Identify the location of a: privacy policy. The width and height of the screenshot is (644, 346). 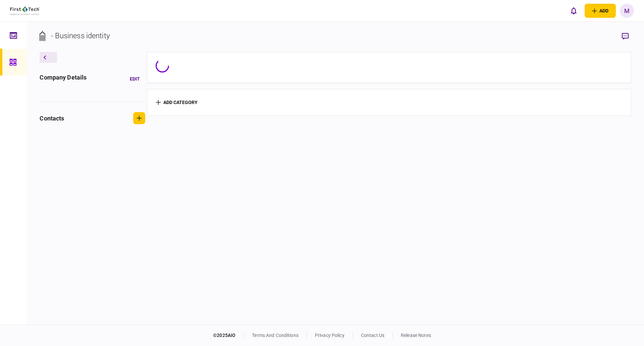
(330, 335).